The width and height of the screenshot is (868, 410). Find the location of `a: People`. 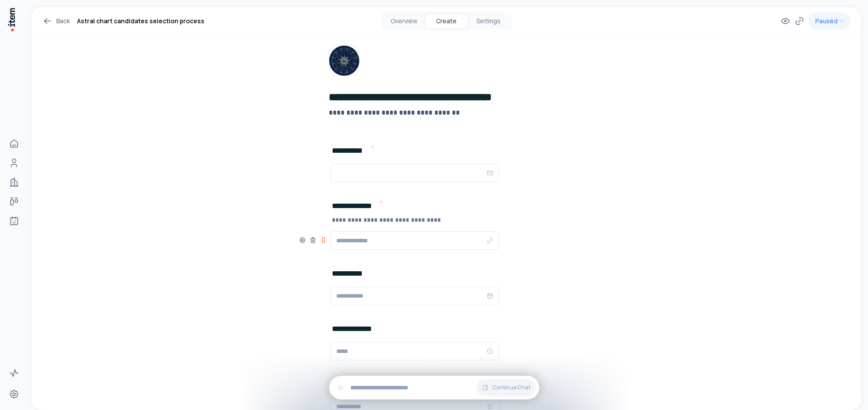

a: People is located at coordinates (14, 163).